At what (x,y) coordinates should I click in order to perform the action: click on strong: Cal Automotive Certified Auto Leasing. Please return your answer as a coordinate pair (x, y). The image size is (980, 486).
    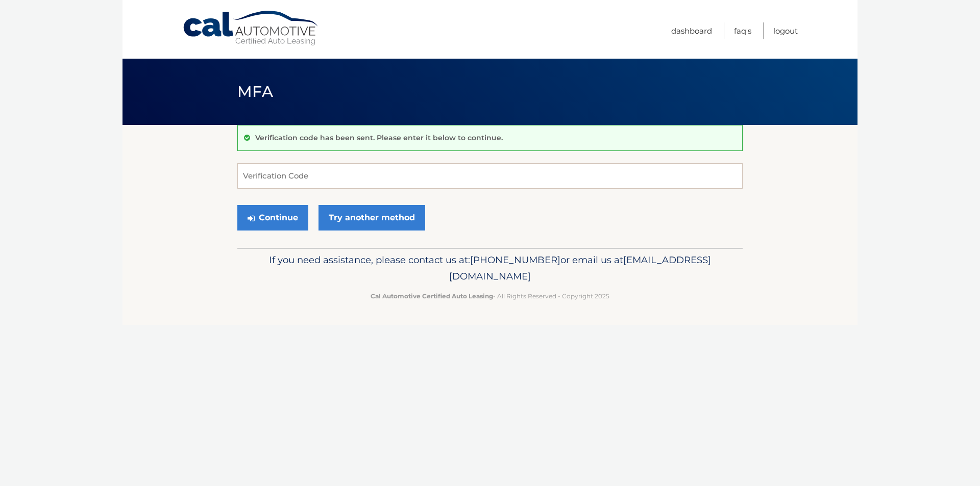
    Looking at the image, I should click on (432, 296).